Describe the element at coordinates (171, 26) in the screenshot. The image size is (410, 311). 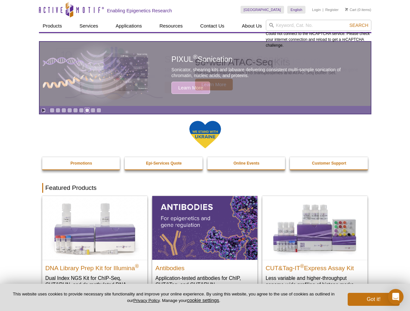
I see `a: Resources` at that location.